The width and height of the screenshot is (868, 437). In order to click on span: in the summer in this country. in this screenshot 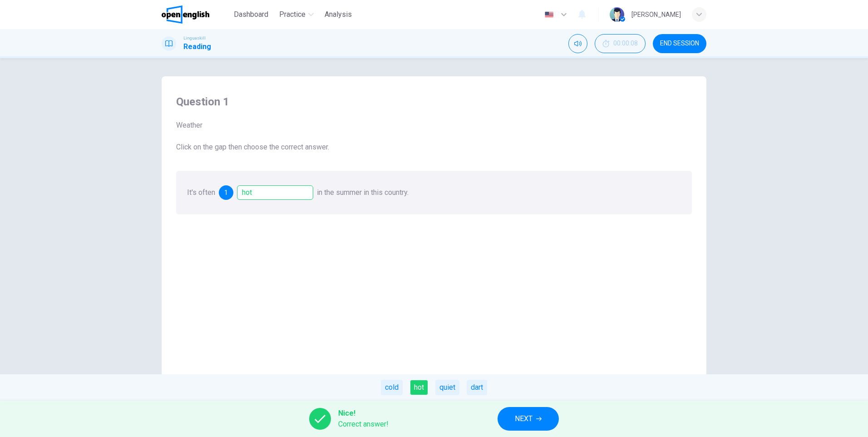, I will do `click(363, 192)`.